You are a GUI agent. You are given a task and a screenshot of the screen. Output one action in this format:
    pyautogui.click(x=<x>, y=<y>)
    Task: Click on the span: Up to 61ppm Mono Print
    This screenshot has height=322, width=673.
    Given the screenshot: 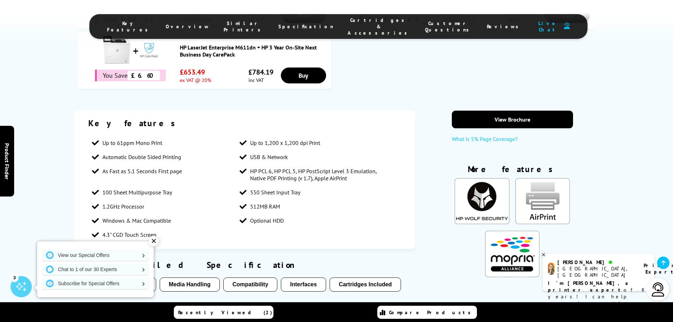 What is the action you would take?
    pyautogui.click(x=132, y=143)
    